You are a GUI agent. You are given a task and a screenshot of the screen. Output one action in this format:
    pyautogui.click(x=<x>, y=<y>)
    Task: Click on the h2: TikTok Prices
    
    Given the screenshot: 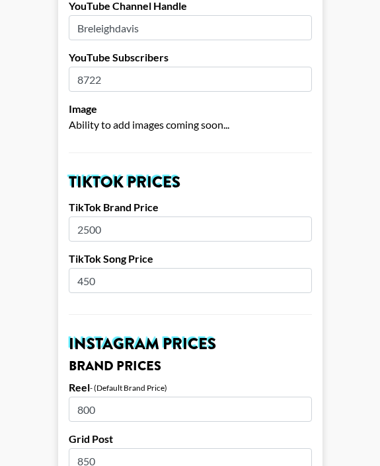 What is the action you would take?
    pyautogui.click(x=190, y=182)
    